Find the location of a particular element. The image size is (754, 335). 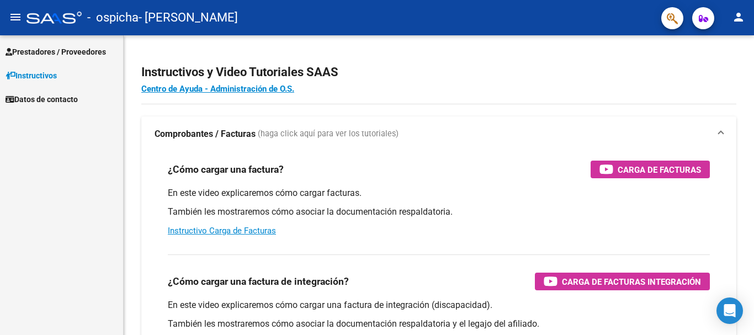

mat-icon: person is located at coordinates (739, 17).